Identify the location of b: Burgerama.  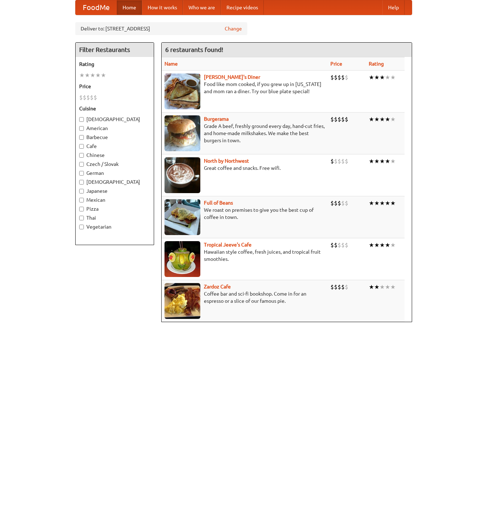
(216, 119).